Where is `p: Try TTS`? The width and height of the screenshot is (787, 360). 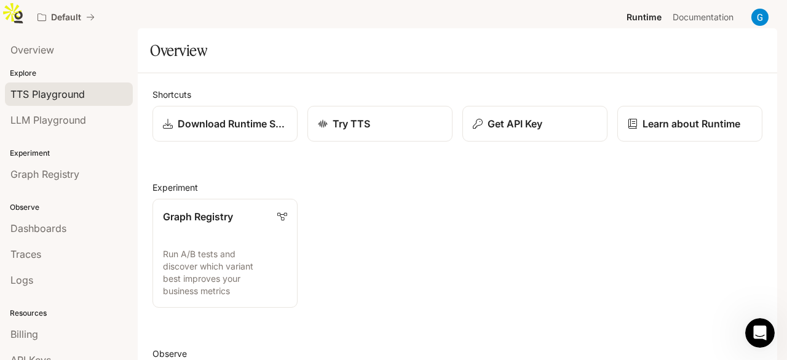 p: Try TTS is located at coordinates (351, 124).